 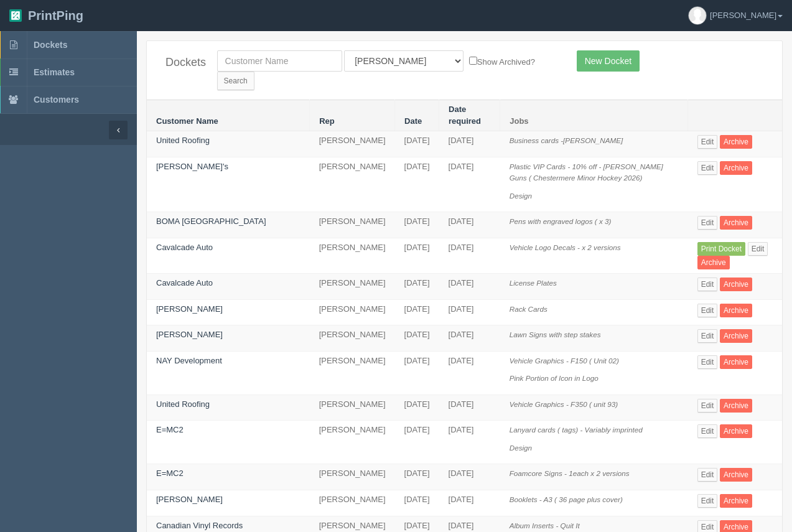 What do you see at coordinates (473, 61) in the screenshot?
I see `input: Show Archived?` at bounding box center [473, 61].